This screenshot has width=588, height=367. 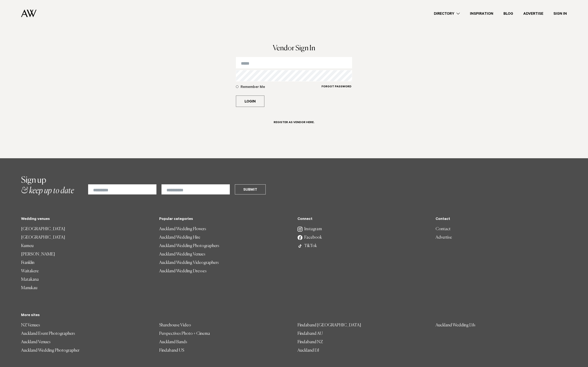 I want to click on a: Register as Vendor here., so click(x=294, y=124).